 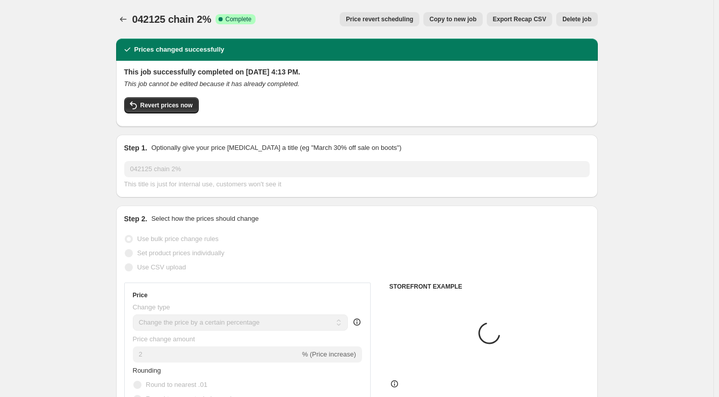 What do you see at coordinates (162, 267) in the screenshot?
I see `span: Use CSV upload` at bounding box center [162, 267].